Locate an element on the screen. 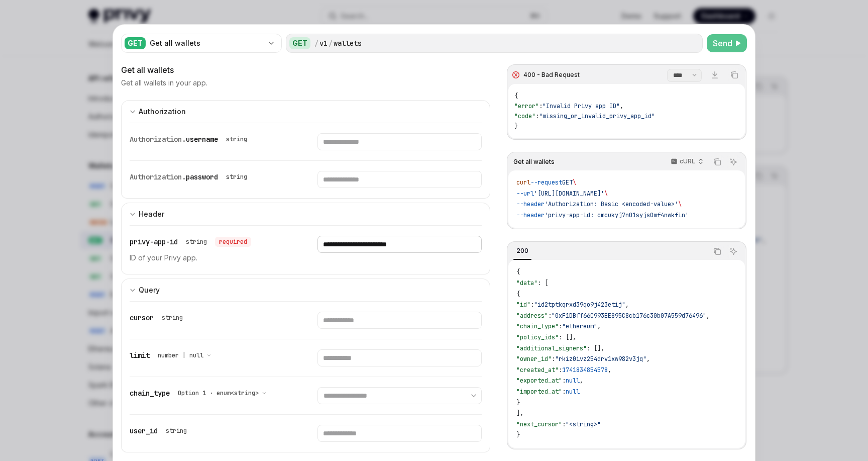 The image size is (868, 461). div: 400 - Bad Request is located at coordinates (552, 75).